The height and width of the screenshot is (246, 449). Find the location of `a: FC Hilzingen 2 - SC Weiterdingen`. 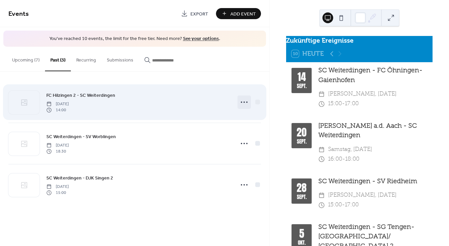

a: FC Hilzingen 2 - SC Weiterdingen is located at coordinates (81, 95).